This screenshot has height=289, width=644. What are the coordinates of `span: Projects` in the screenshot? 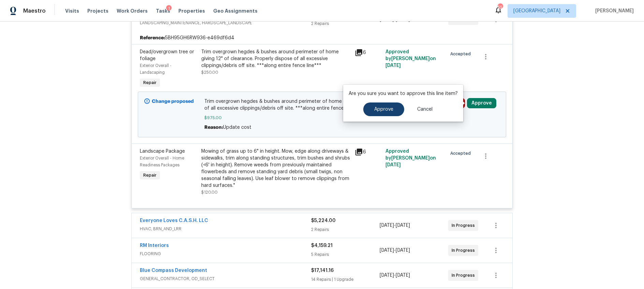 It's located at (98, 11).